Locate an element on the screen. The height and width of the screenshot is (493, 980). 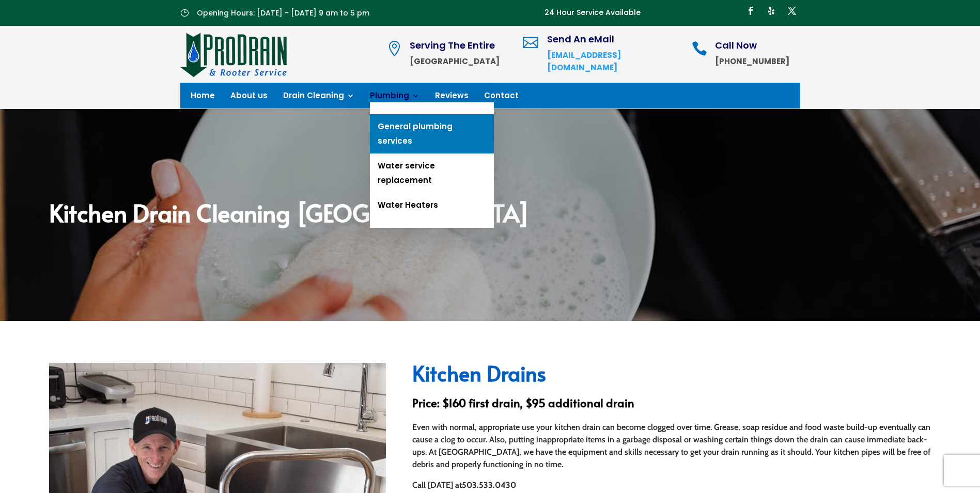
span: Serving The Entire is located at coordinates (452, 45).